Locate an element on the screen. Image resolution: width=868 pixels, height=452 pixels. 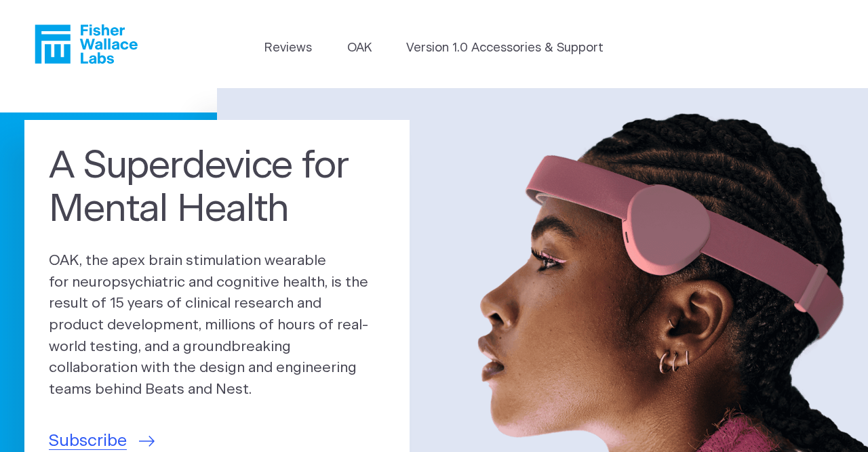
a: Reviews is located at coordinates (288, 48).